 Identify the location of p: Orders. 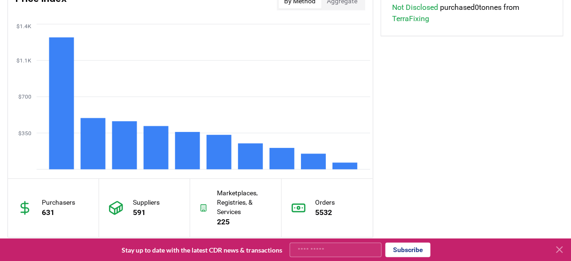
(326, 203).